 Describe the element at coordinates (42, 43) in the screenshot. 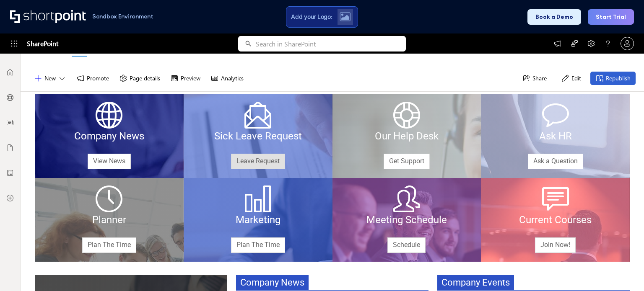

I see `span: SharePoint` at that location.